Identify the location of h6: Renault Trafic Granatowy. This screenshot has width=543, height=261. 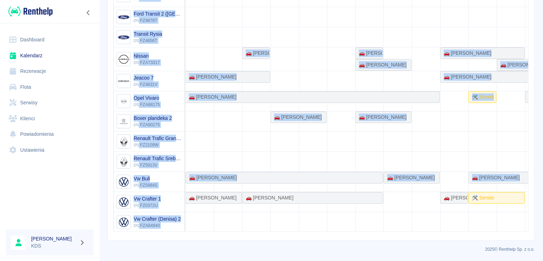
(157, 138).